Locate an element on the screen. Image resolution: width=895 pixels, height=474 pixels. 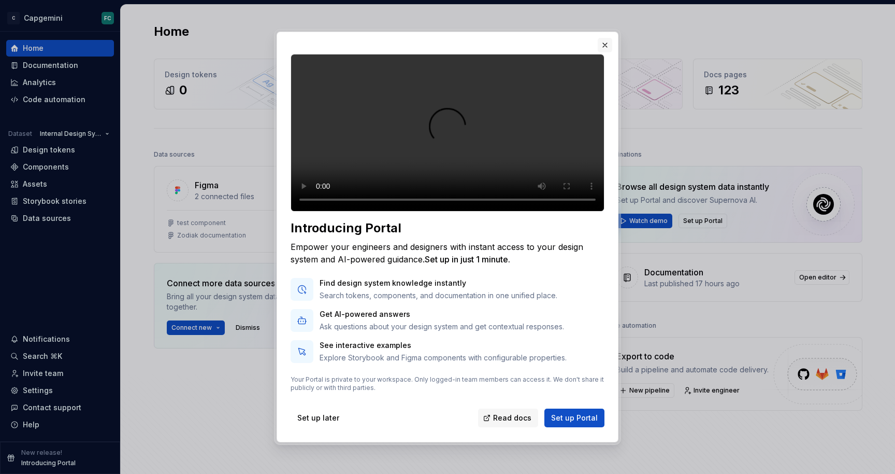
span: Set up later is located at coordinates (318, 418).